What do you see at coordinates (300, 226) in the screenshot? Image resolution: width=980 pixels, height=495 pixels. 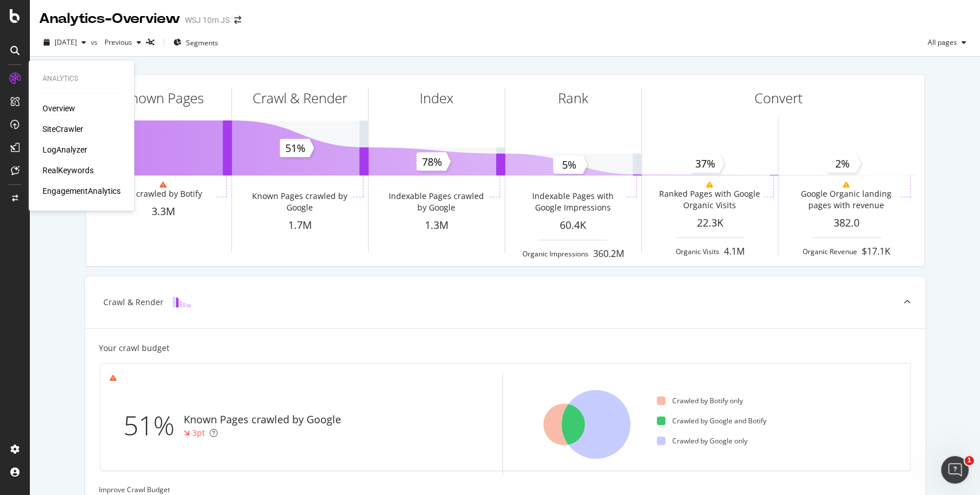 I see `div: 1.7M` at bounding box center [300, 226].